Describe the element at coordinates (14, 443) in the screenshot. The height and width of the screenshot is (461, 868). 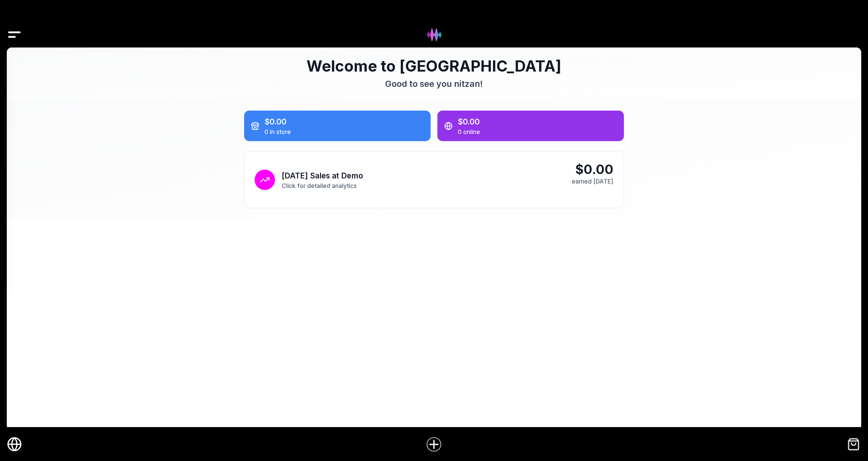
I see `a: Online Store` at that location.